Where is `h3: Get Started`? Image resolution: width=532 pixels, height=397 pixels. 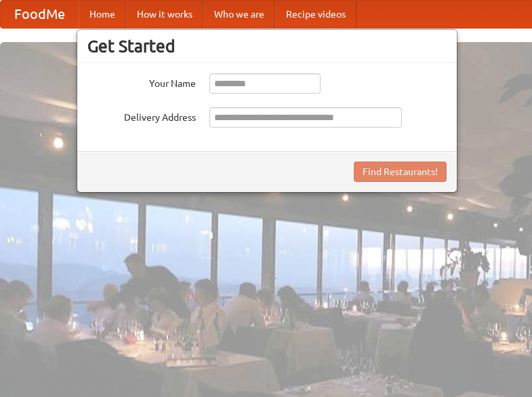 h3: Get Started is located at coordinates (267, 46).